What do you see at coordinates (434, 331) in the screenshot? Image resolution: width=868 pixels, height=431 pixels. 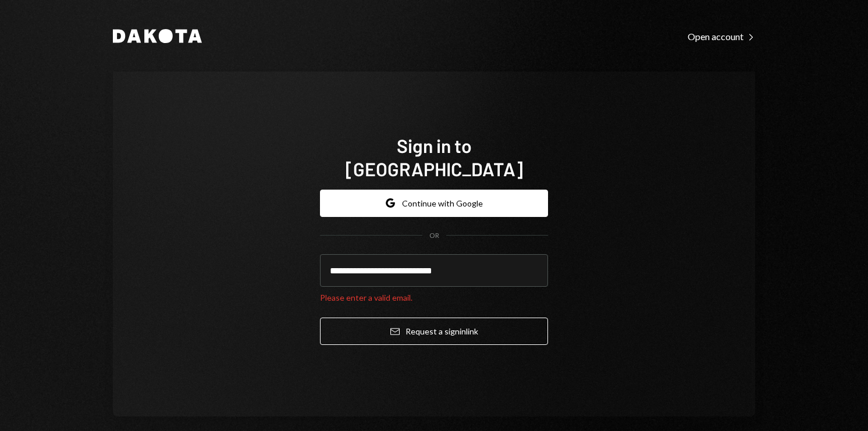 I see `button: Request a signinlink` at bounding box center [434, 331].